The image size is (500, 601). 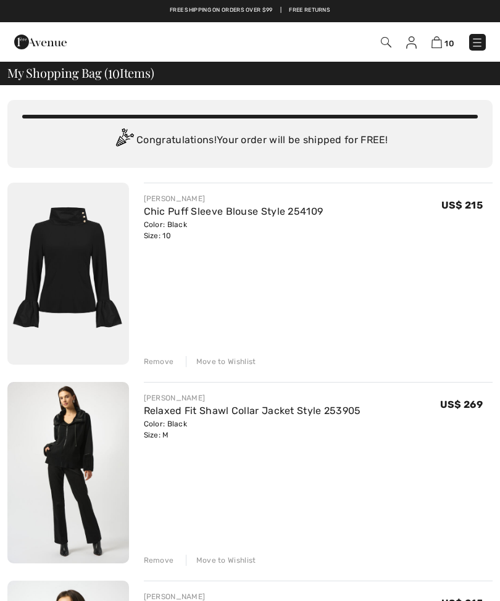 What do you see at coordinates (233, 211) in the screenshot?
I see `a: Chic Puff Sleeve Blouse Style 254109` at bounding box center [233, 211].